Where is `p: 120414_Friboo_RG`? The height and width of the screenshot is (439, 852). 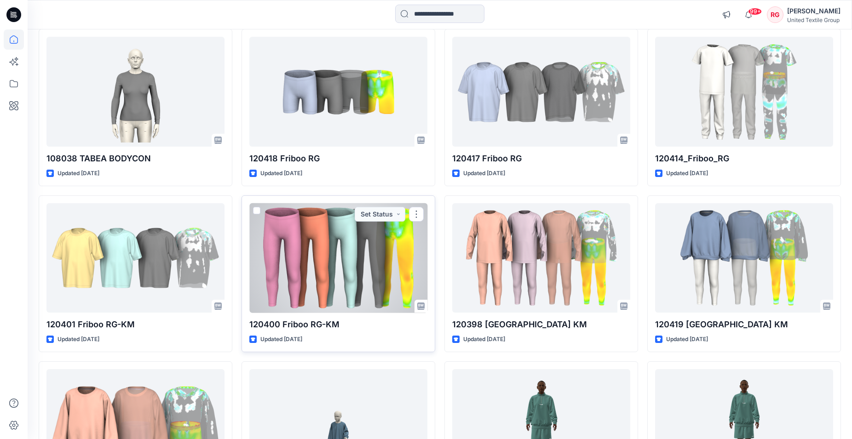 p: 120414_Friboo_RG is located at coordinates (744, 159).